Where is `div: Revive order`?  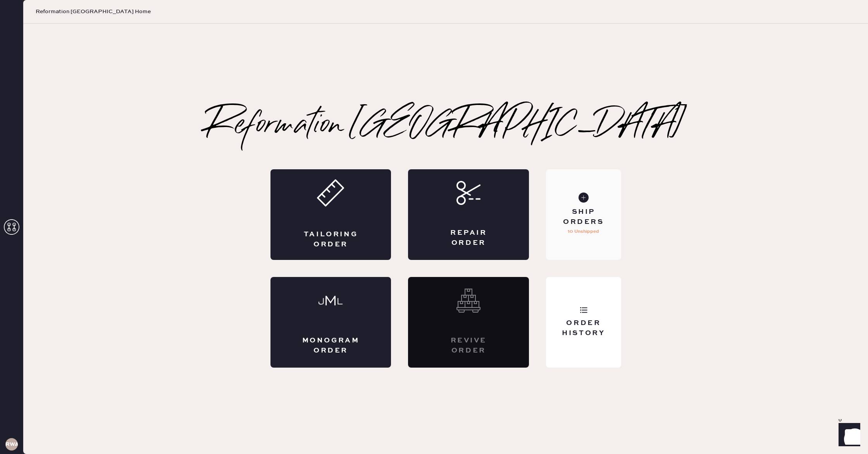 div: Revive order is located at coordinates (468, 346).